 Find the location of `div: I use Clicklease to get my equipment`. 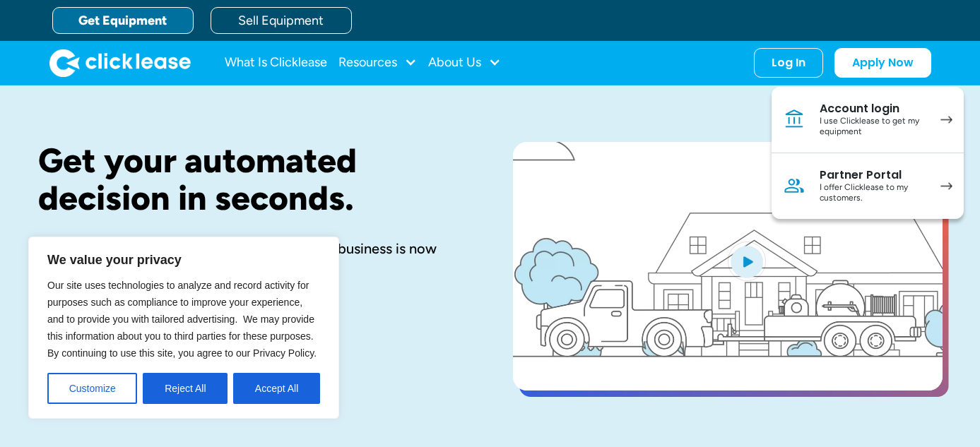

div: I use Clicklease to get my equipment is located at coordinates (873, 126).